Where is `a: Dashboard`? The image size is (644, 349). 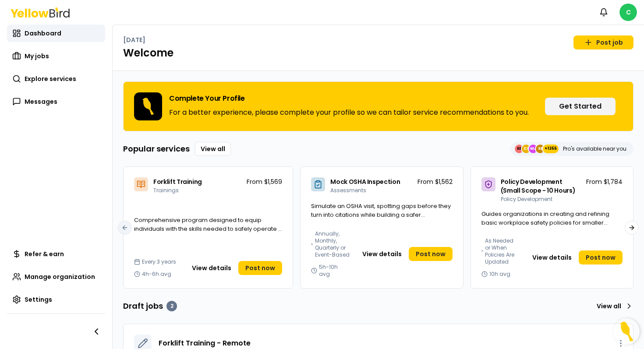
a: Dashboard is located at coordinates (56, 33).